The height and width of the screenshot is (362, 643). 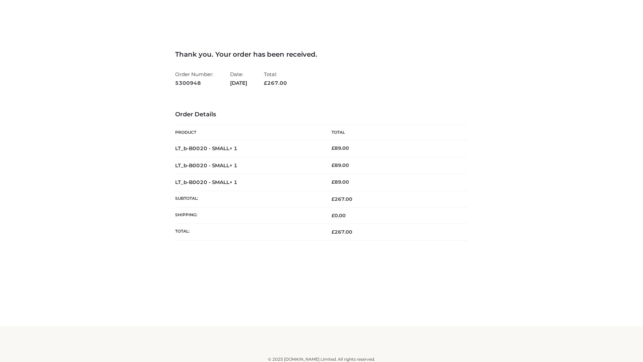 I want to click on th: Shipping:, so click(x=248, y=215).